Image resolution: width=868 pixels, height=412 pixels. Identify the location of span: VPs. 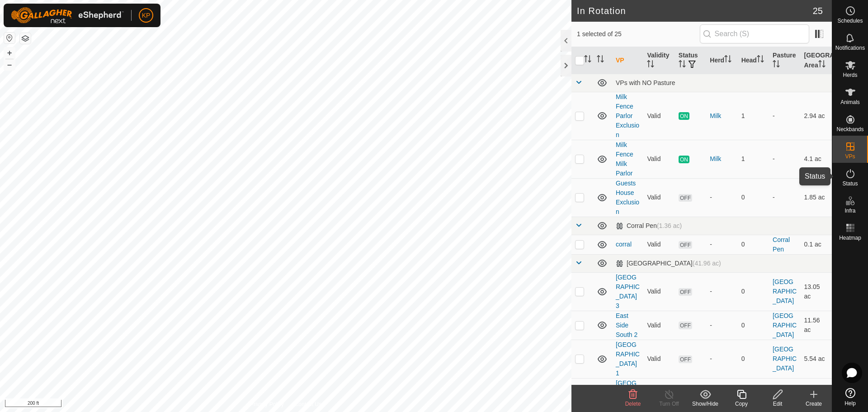
(849, 156).